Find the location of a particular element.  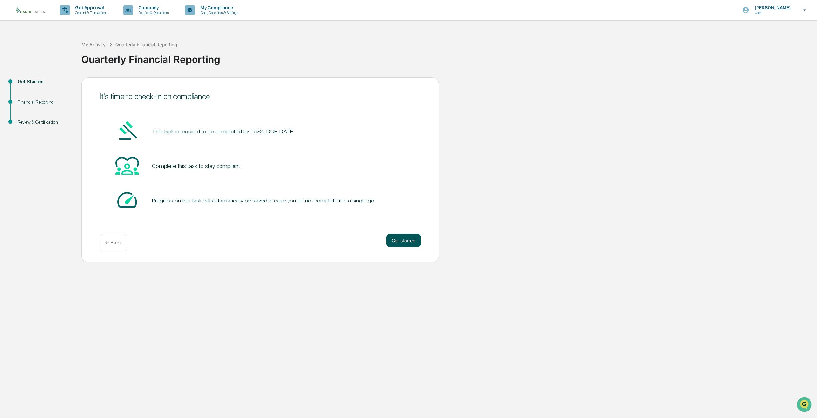

img: 1746055101610-c473b297-6a78-478c-a979-82029cc54cd1 is located at coordinates (12, 55).